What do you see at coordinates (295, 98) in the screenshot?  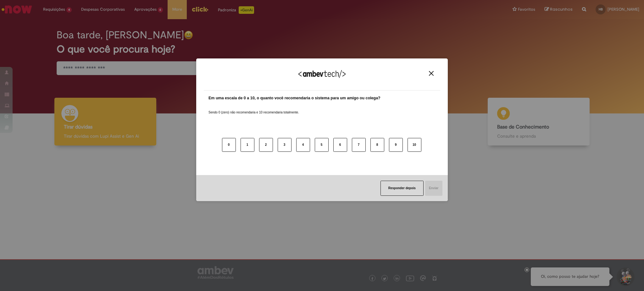 I see `label: Em uma escala de 0 a 10, o quanto você recomendaria o sistema para um amigo ou colega?` at bounding box center [295, 98].